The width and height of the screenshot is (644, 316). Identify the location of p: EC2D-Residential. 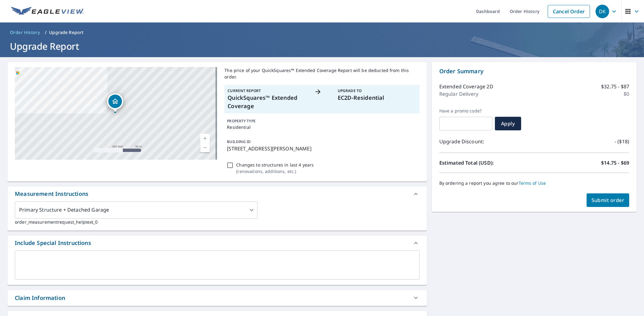
(377, 98).